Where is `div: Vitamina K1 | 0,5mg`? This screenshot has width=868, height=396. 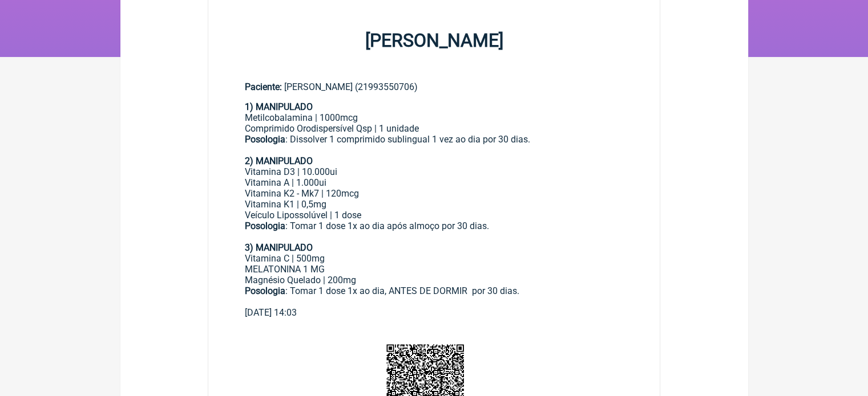
div: Vitamina K1 | 0,5mg is located at coordinates (434, 204).